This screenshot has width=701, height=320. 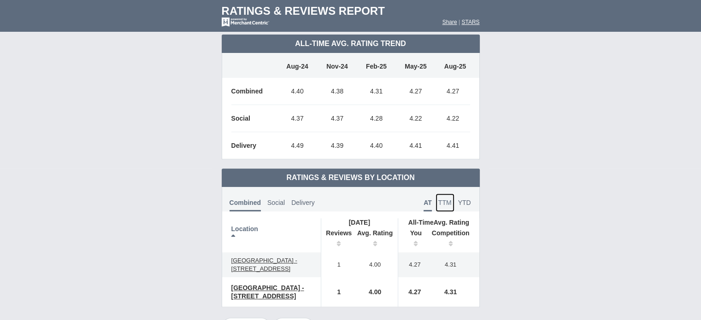 What do you see at coordinates (413, 240) in the screenshot?
I see `th: You: activate to sort column ascending` at bounding box center [413, 240].